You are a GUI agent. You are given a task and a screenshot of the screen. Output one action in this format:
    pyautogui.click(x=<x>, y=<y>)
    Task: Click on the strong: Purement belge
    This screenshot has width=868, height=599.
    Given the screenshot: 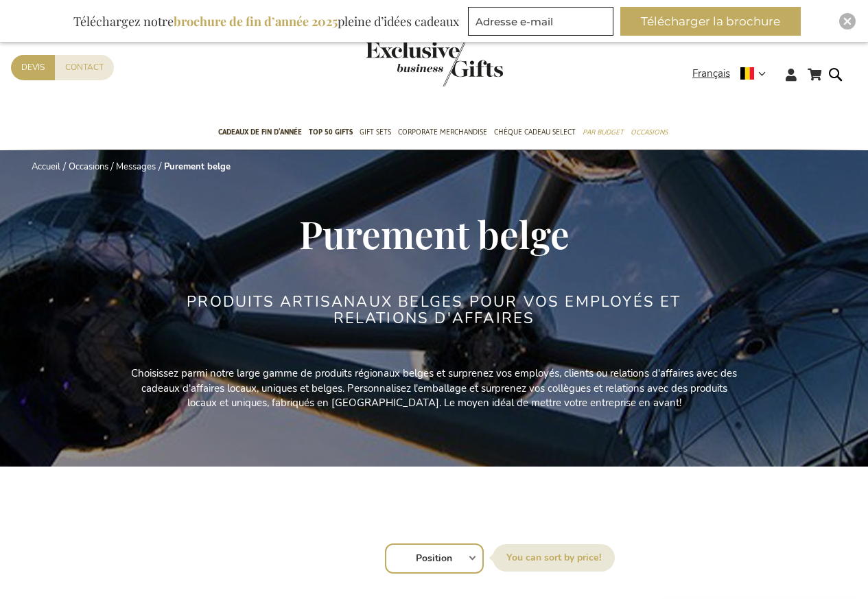 What is the action you would take?
    pyautogui.click(x=196, y=167)
    